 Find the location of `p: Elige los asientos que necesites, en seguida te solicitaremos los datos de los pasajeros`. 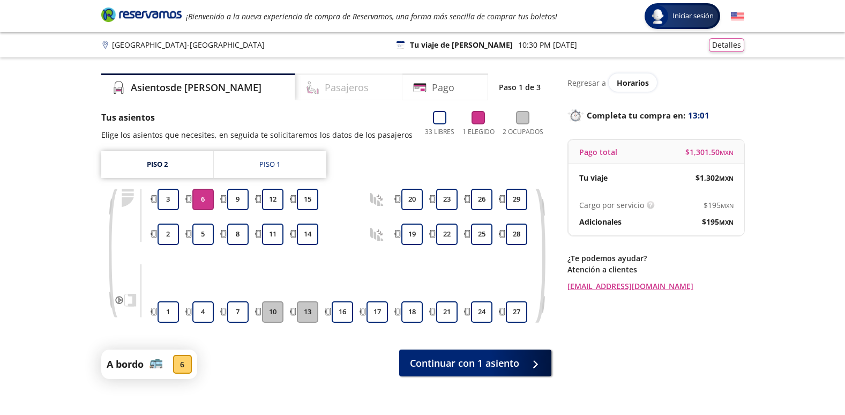

p: Elige los asientos que necesites, en seguida te solicitaremos los datos de los pasajeros is located at coordinates (257, 135).